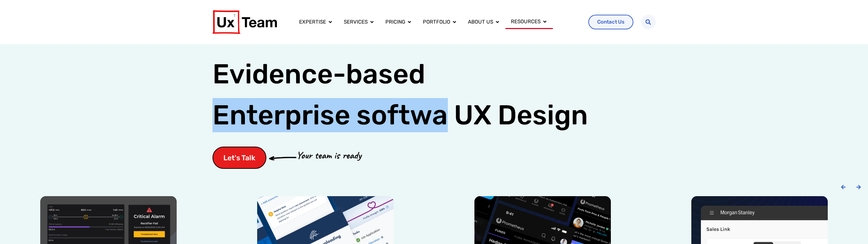  What do you see at coordinates (355, 22) in the screenshot?
I see `a: Services` at bounding box center [355, 22].